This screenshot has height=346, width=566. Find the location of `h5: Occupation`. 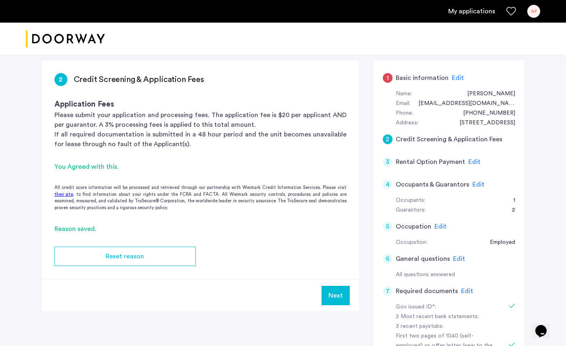

h5: Occupation is located at coordinates (413, 226).